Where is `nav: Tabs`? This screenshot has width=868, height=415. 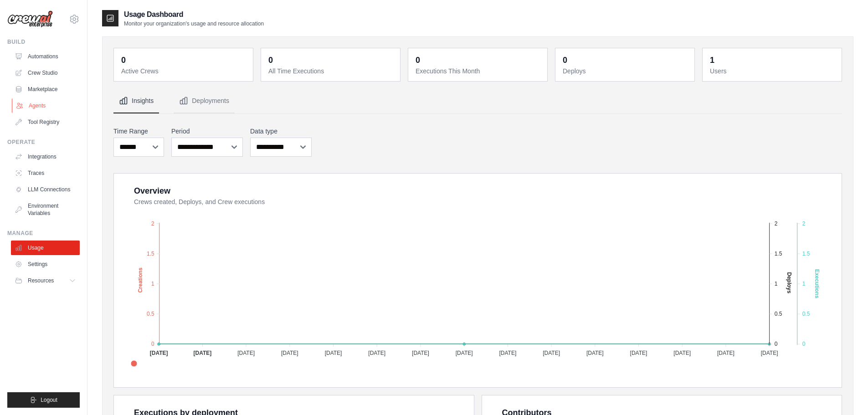 nav: Tabs is located at coordinates (477, 101).